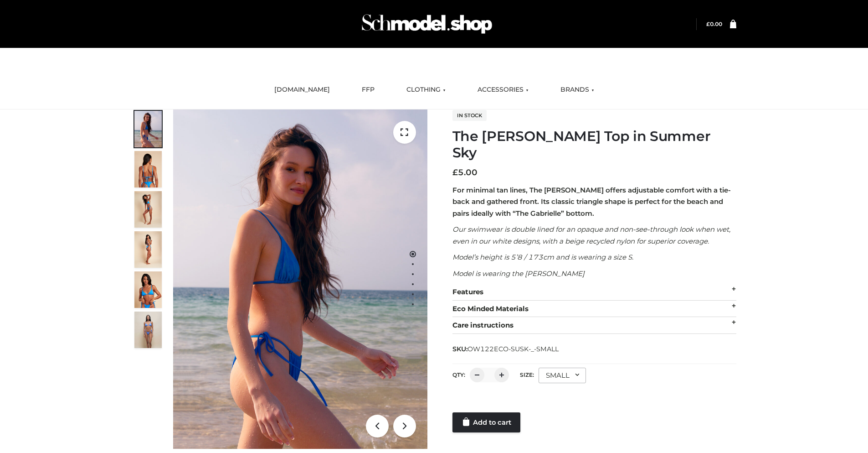 This screenshot has width=868, height=453. I want to click on img: 1.Alex-top_SS-1_4464b1e7-c2c9-4e4b-a62c-58381cd673c0 (1), so click(300, 279).